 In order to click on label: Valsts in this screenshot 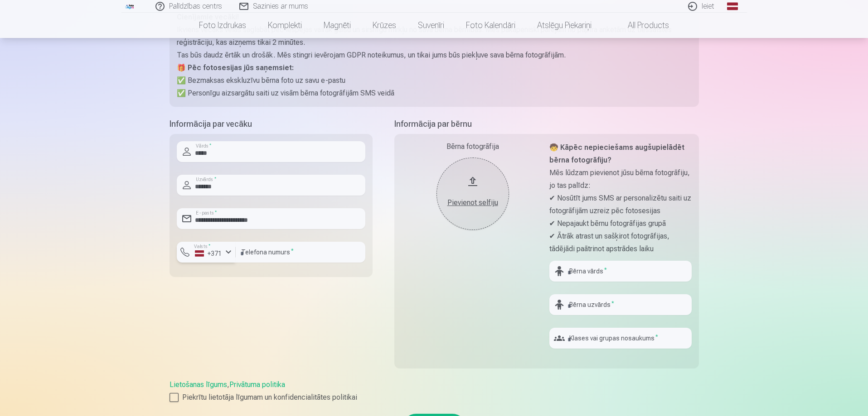, I will do `click(202, 246)`.